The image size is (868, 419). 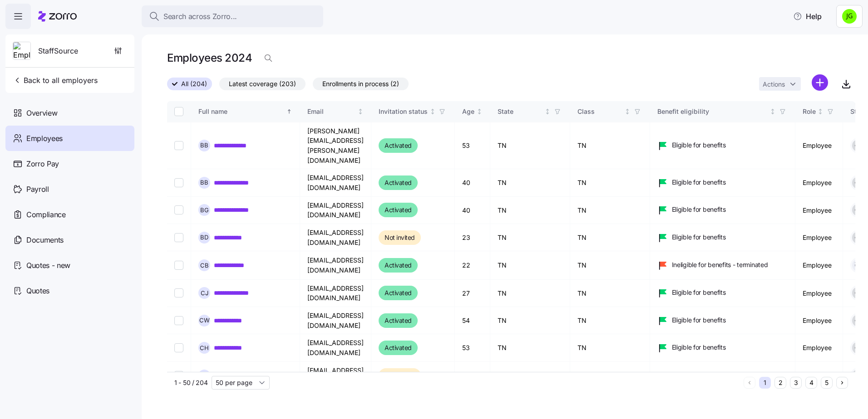 I want to click on span: C H, so click(x=205, y=348).